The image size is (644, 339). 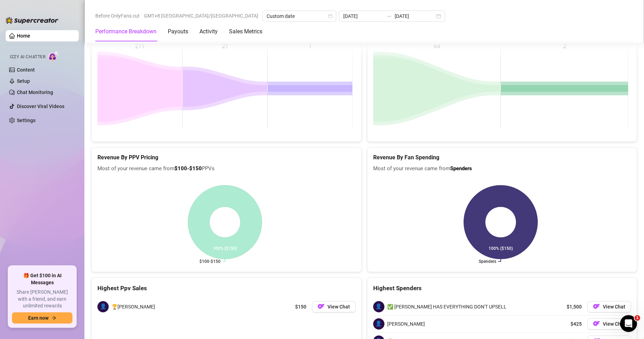 What do you see at coordinates (53, 55) in the screenshot?
I see `img: AI Chatter` at bounding box center [53, 55].